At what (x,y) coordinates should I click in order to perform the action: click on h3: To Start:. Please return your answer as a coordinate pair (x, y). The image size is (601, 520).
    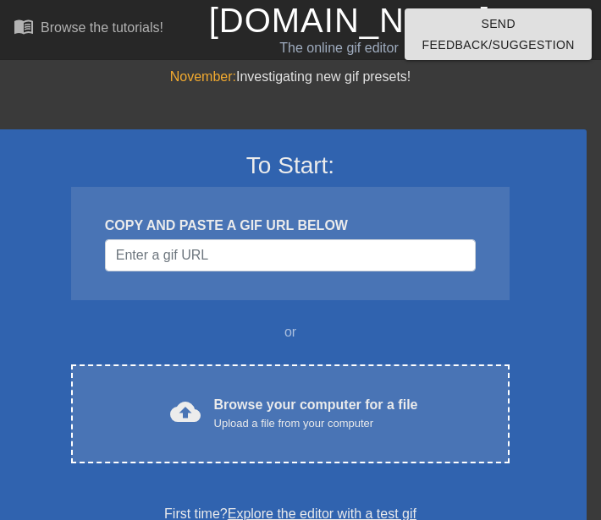
    Looking at the image, I should click on (290, 166).